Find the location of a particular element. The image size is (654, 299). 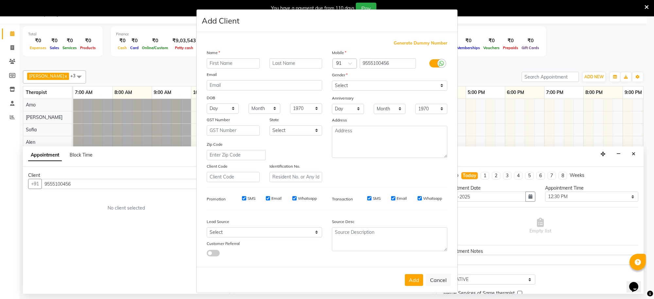

input: First Name is located at coordinates (233, 63).